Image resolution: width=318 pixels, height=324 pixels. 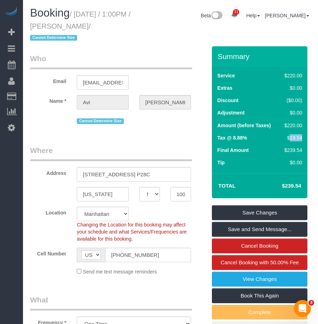 What do you see at coordinates (260, 246) in the screenshot?
I see `a: Cancel Booking` at bounding box center [260, 246].